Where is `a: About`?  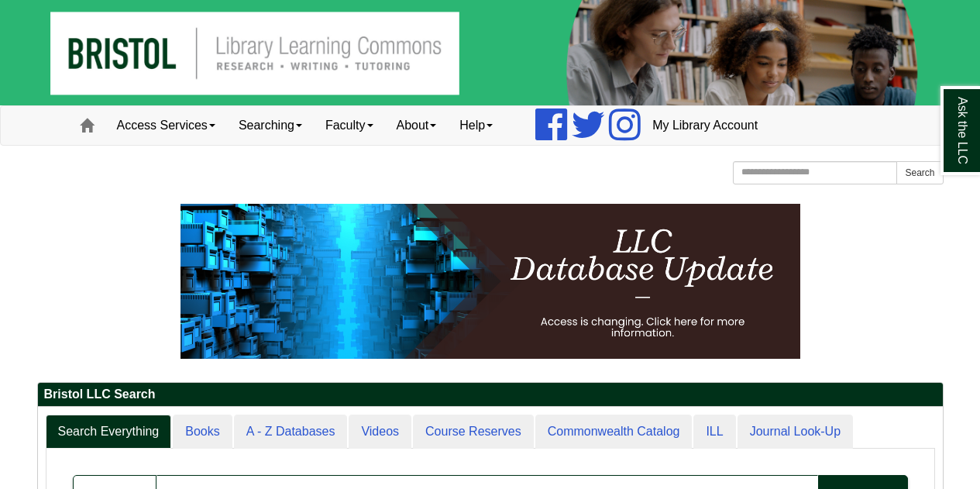 a: About is located at coordinates (416, 126).